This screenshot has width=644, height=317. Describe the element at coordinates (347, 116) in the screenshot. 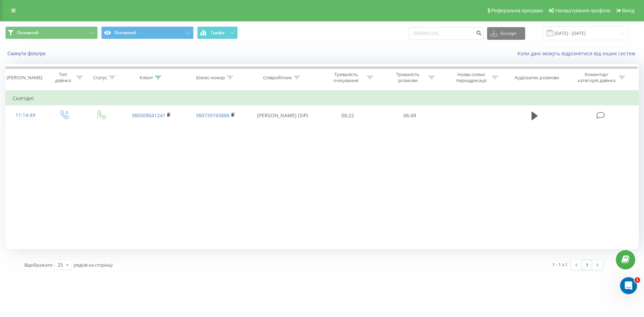

I see `td: 00:22` at that location.